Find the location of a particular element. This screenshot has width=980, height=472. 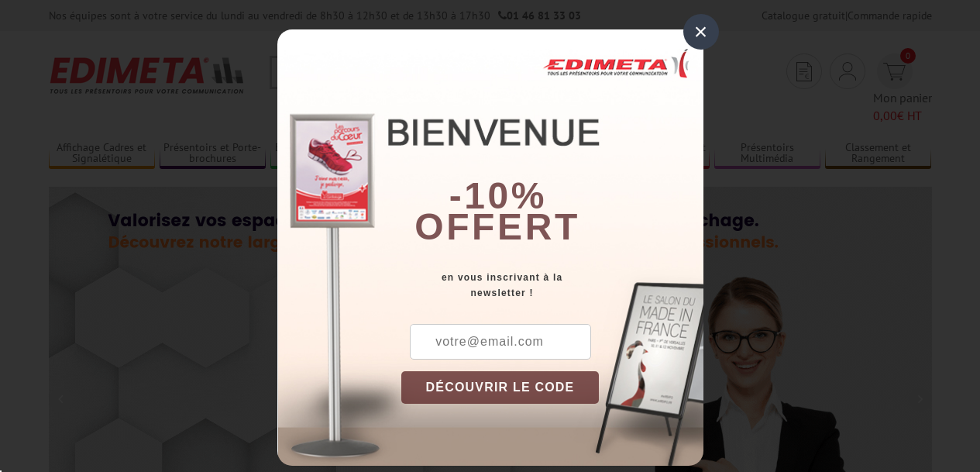

font: offert is located at coordinates (497, 227).